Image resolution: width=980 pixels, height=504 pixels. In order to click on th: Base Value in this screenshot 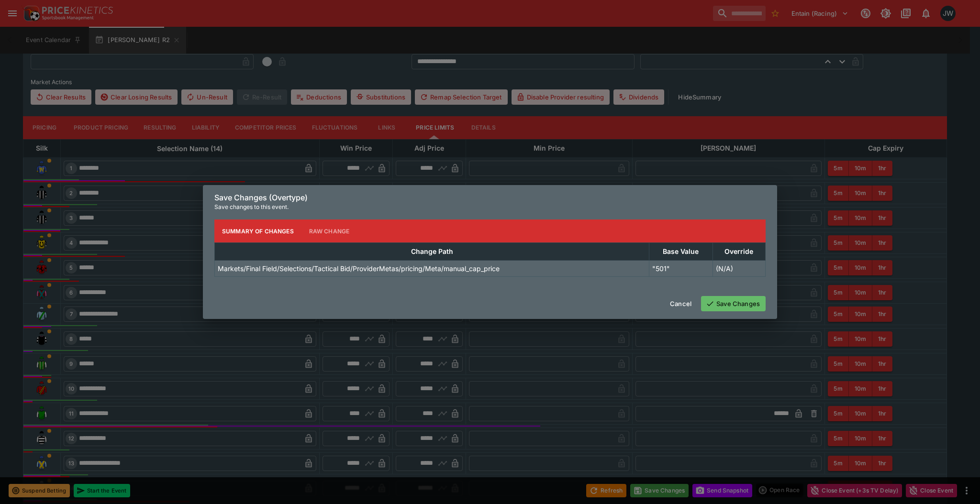, I will do `click(681, 252)`.